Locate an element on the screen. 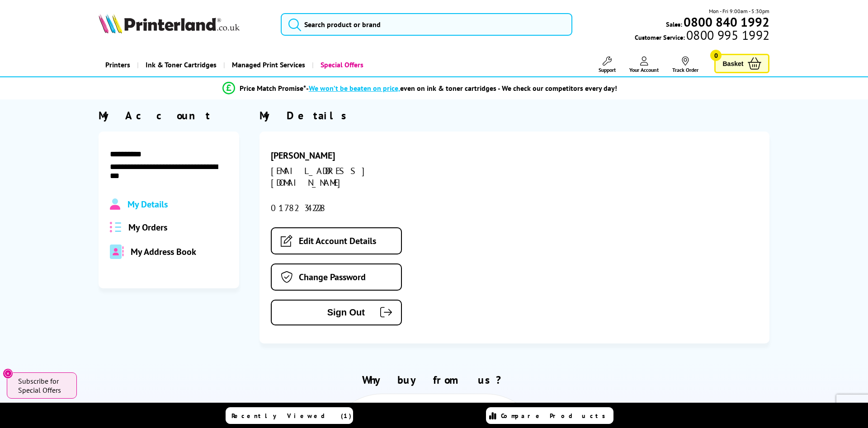 Image resolution: width=868 pixels, height=428 pixels. a: Printerland Logo is located at coordinates (184, 25).